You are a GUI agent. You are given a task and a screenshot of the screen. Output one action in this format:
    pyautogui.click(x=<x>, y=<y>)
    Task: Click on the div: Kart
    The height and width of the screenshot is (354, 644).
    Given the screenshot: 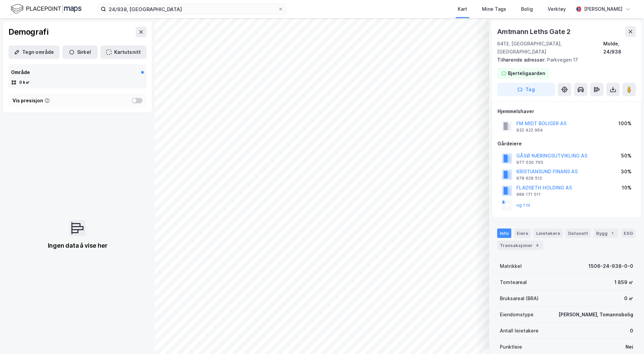 What is the action you would take?
    pyautogui.click(x=462, y=9)
    